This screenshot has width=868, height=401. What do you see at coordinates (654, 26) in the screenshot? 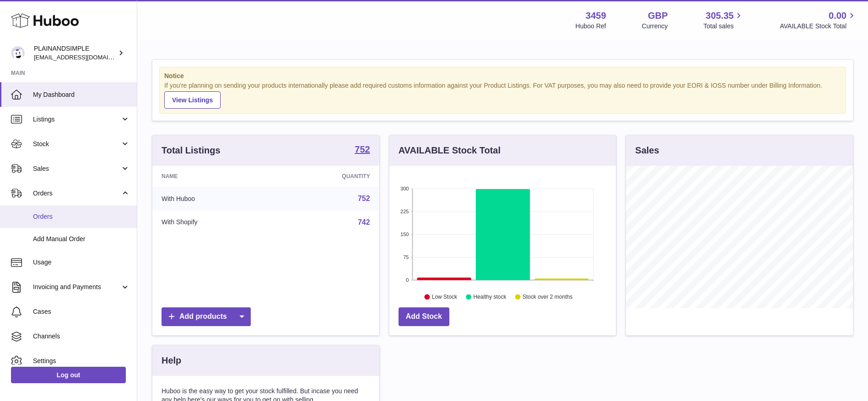
I see `div: Currency` at bounding box center [654, 26].